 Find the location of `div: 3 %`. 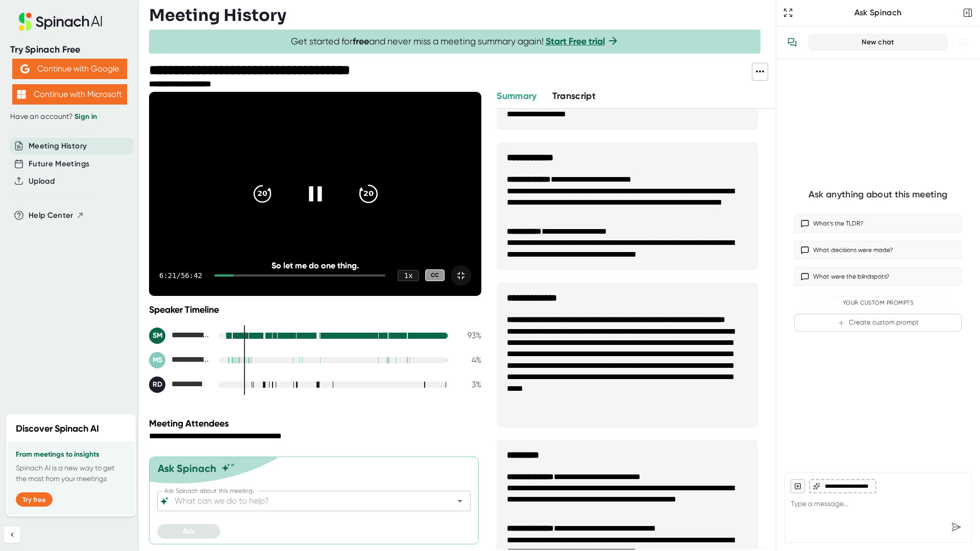

div: 3 % is located at coordinates (469, 384).